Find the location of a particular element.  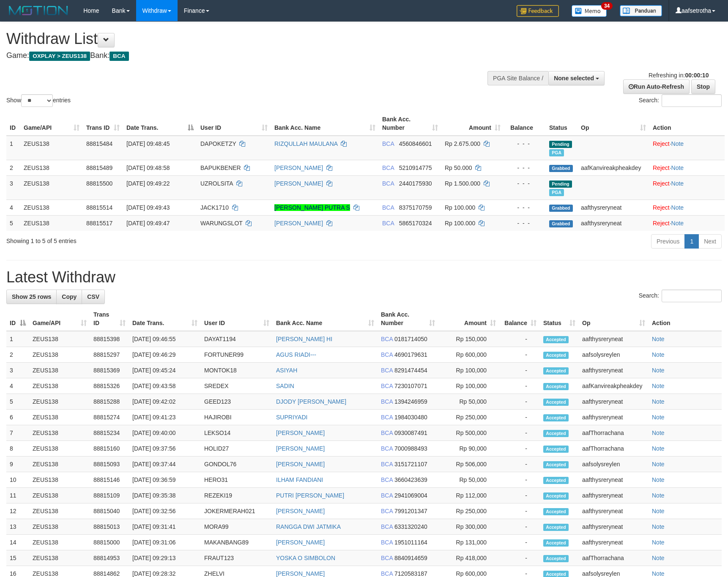

label: Show entries is located at coordinates (38, 100).